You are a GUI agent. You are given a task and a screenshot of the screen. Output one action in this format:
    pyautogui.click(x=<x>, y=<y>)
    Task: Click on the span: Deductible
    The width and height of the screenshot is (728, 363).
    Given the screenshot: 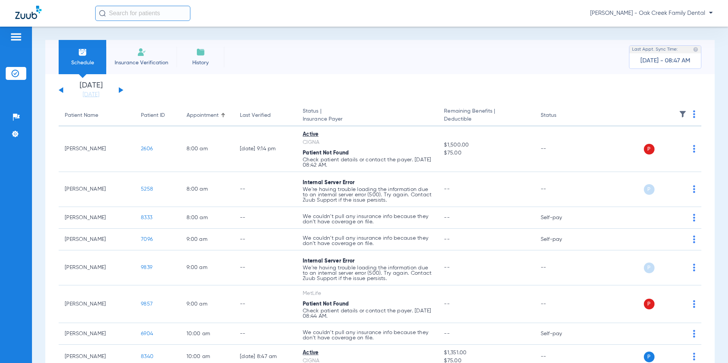 What is the action you would take?
    pyautogui.click(x=486, y=119)
    